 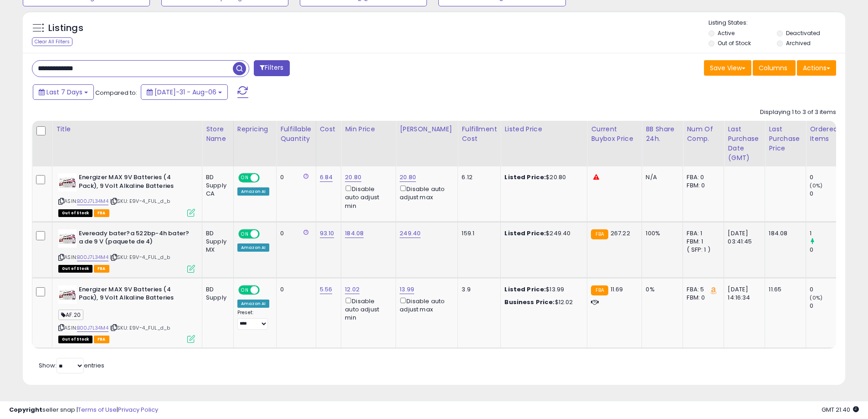 I want to click on div: 3.9, so click(x=477, y=289).